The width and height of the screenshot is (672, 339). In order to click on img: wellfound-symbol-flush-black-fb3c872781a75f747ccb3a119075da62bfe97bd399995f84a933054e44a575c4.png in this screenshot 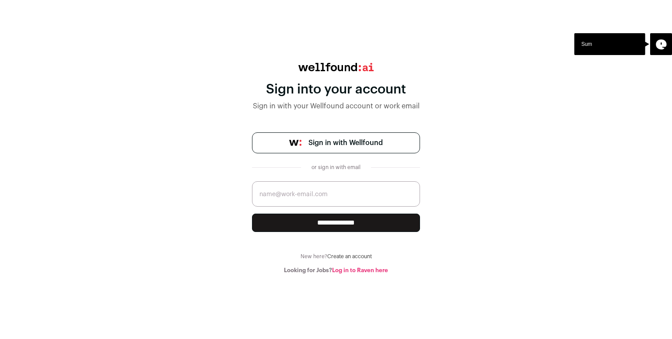, I will do `click(295, 143)`.